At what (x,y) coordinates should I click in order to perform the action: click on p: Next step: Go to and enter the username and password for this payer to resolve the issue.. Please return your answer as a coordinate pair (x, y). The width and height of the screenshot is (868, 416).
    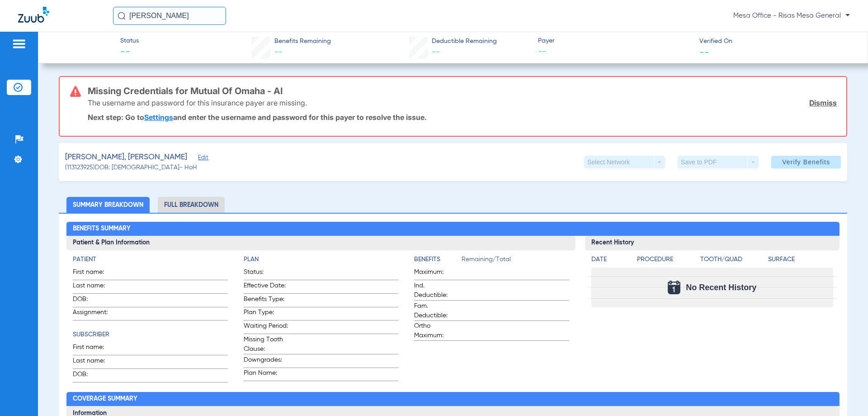
    Looking at the image, I should click on (462, 118).